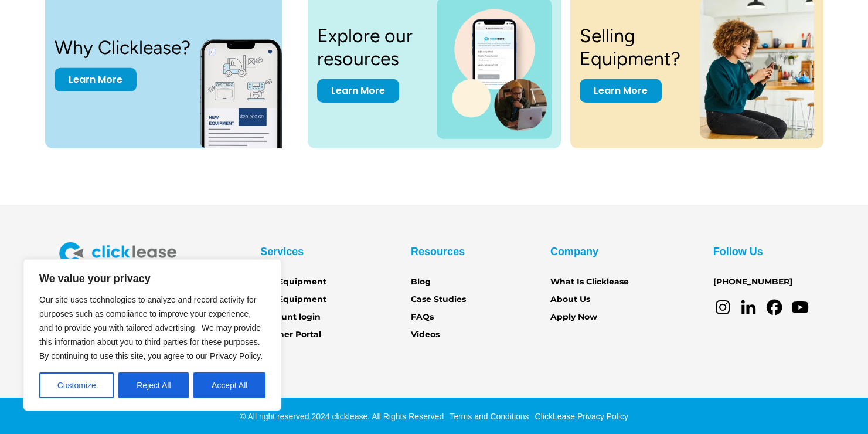  What do you see at coordinates (293, 282) in the screenshot?
I see `a: Get Equipment` at bounding box center [293, 282].